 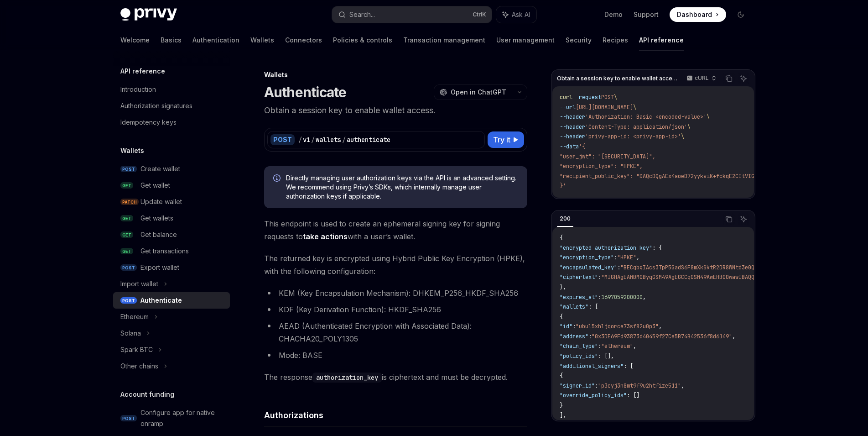 I want to click on a: Basics, so click(x=171, y=40).